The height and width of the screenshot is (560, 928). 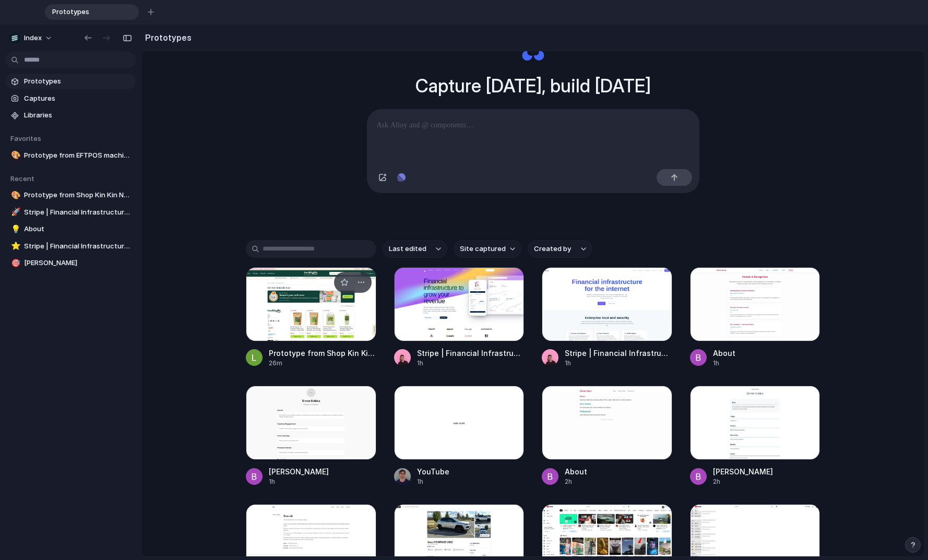 What do you see at coordinates (33, 38) in the screenshot?
I see `span: Index` at bounding box center [33, 38].